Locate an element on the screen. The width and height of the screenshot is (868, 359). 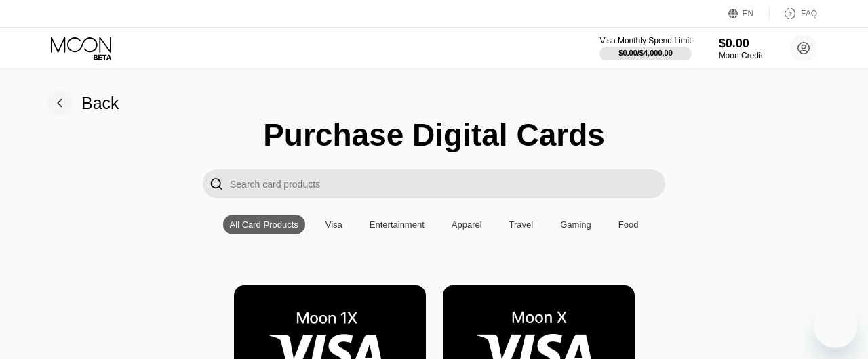
div: All Card Products is located at coordinates (264, 224).